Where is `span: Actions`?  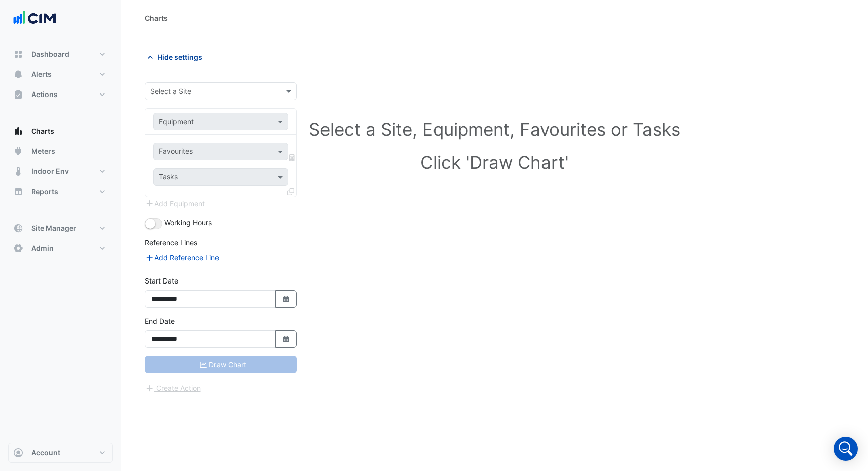 span: Actions is located at coordinates (44, 95).